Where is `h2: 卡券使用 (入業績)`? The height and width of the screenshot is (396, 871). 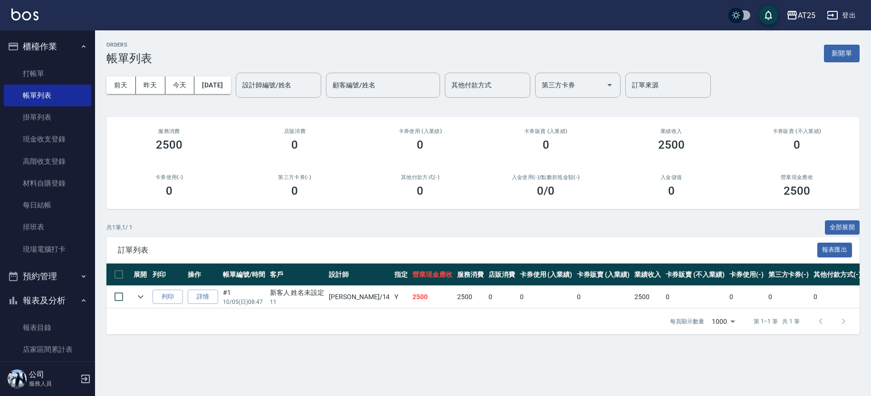 h2: 卡券使用 (入業績) is located at coordinates (420, 131).